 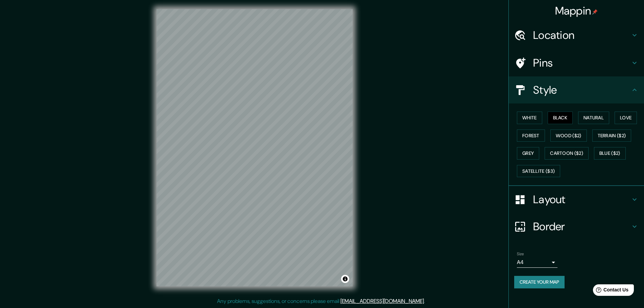 I want to click on button: Create your map, so click(x=540, y=282).